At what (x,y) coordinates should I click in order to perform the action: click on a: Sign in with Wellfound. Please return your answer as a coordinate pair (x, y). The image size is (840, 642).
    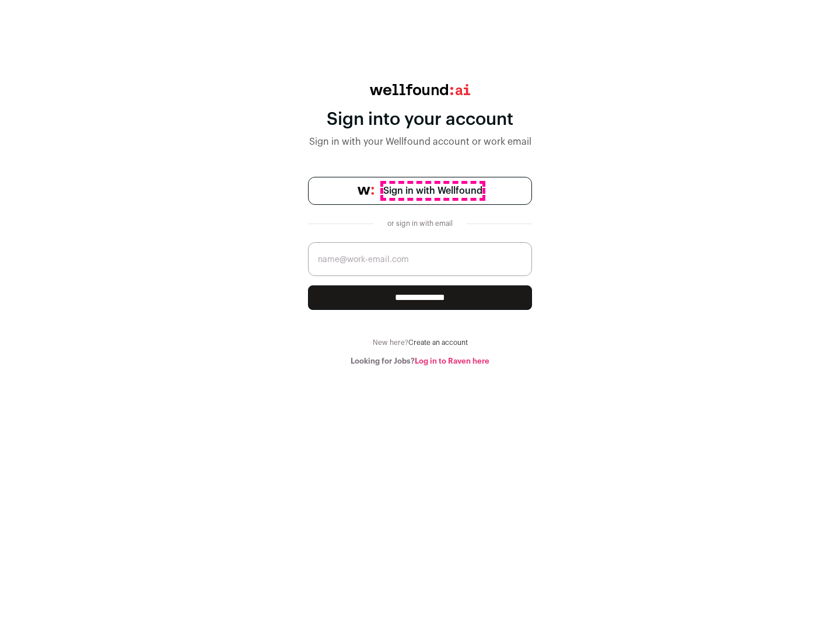
    Looking at the image, I should click on (420, 191).